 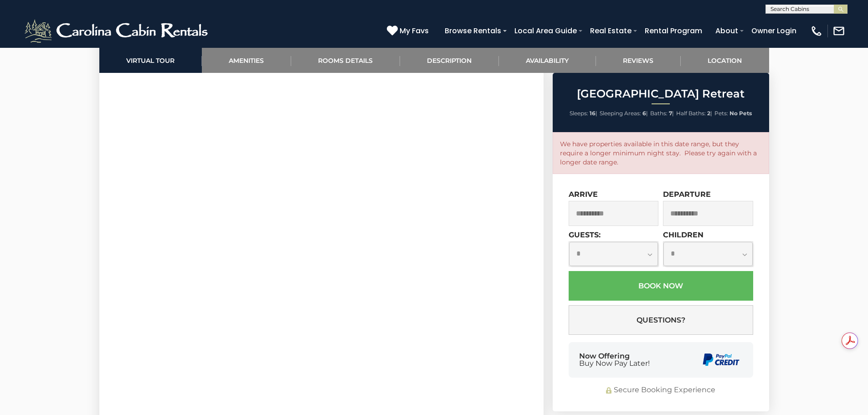 What do you see at coordinates (414, 30) in the screenshot?
I see `span: My Favs` at bounding box center [414, 30].